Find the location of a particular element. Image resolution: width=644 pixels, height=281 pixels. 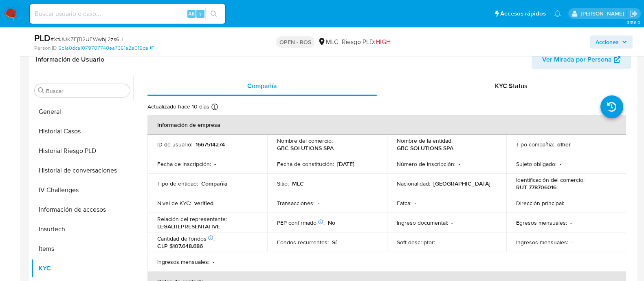

span: HIGH is located at coordinates (383, 42).